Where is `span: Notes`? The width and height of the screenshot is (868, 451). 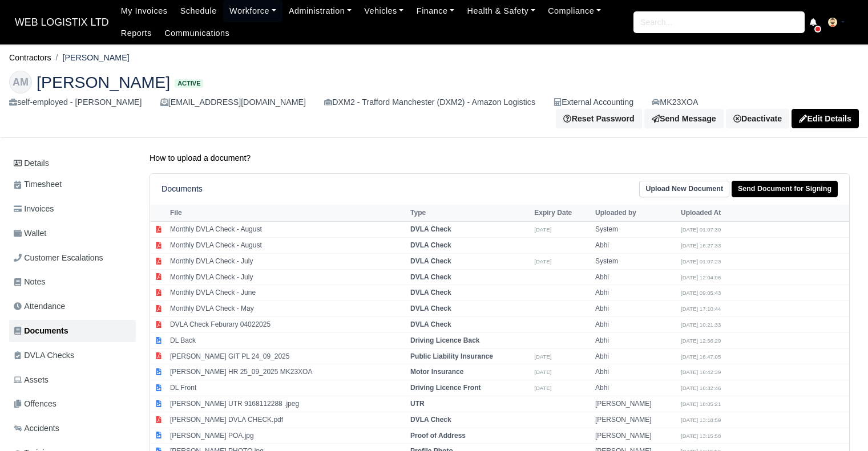
span: Notes is located at coordinates (29, 282).